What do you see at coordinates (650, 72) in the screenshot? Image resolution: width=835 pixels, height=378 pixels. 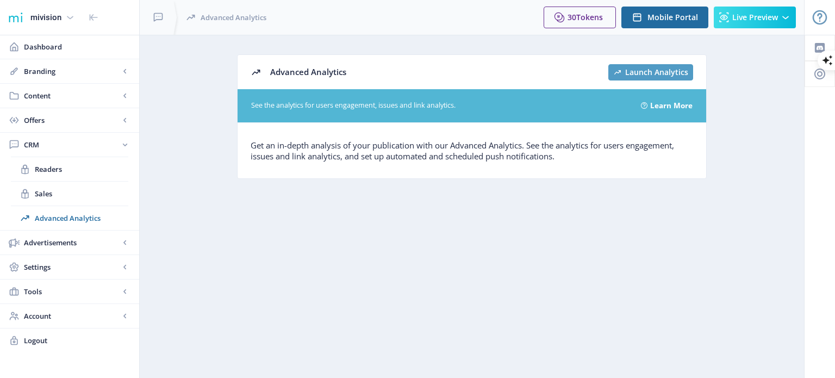 I see `button: Launch Analytics` at bounding box center [650, 72].